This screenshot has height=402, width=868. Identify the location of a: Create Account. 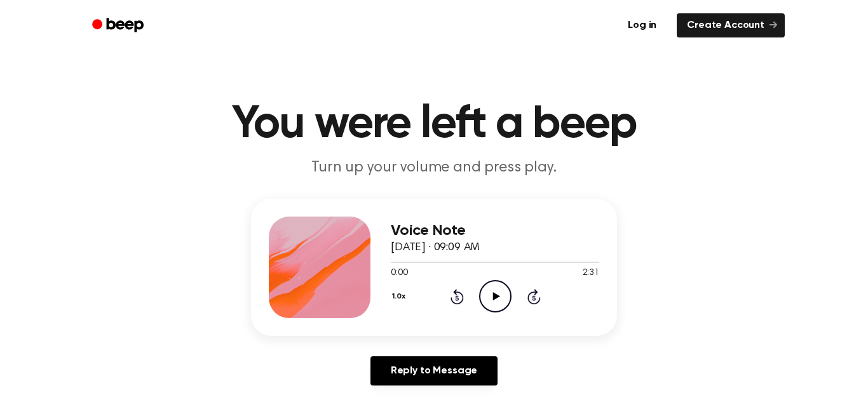
(731, 25).